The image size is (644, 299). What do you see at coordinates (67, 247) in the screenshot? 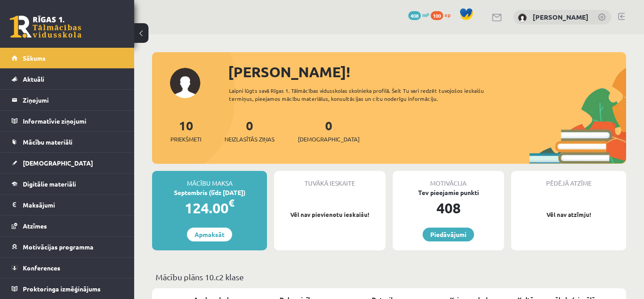
I see `a: Motivācijas programma` at bounding box center [67, 247].